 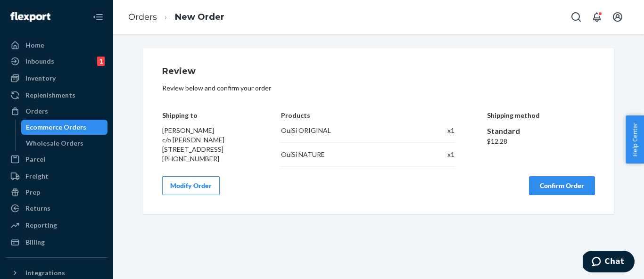 I want to click on a: Inventory, so click(x=57, y=78).